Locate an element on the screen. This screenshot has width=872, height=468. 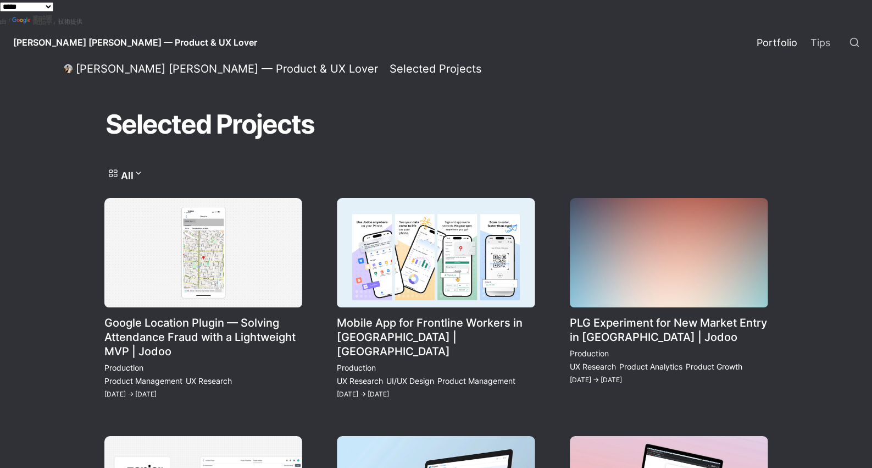
p: All is located at coordinates (127, 175).